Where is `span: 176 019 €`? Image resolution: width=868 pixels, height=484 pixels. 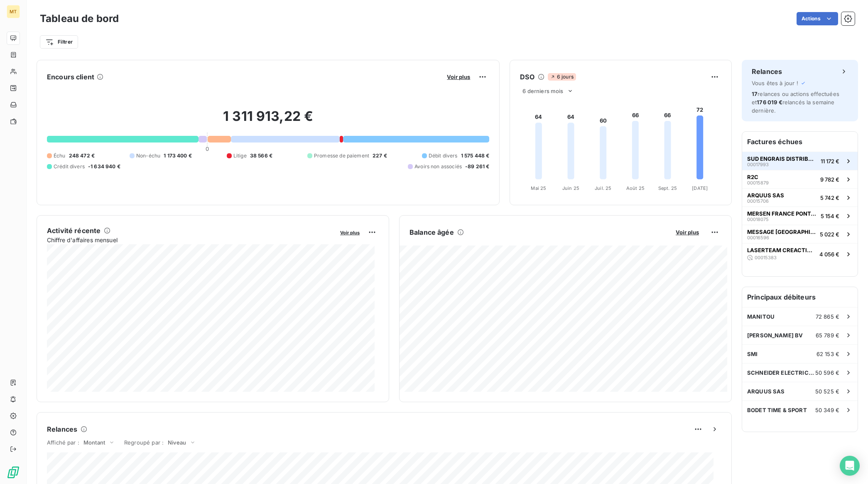
span: 176 019 € is located at coordinates (770, 102).